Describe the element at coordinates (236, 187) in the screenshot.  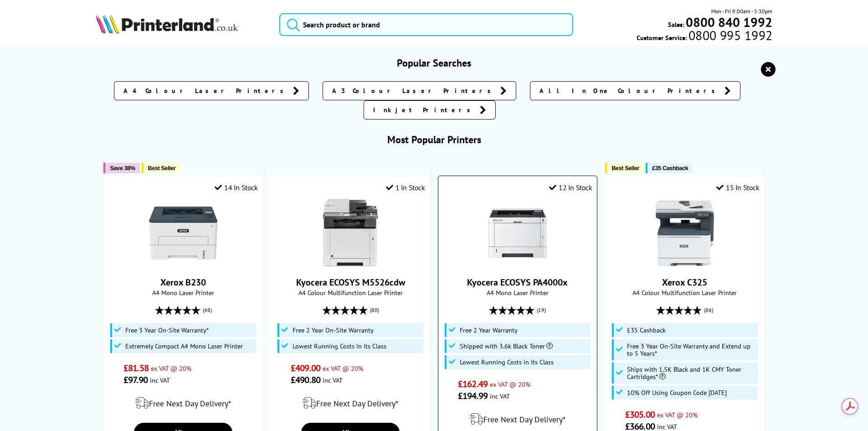
I see `div: 14 In Stock` at that location.